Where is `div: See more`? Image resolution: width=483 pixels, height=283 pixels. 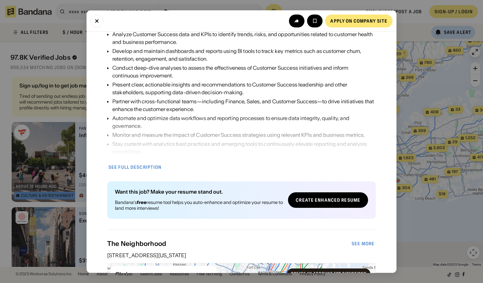
div: See more is located at coordinates (363, 244).